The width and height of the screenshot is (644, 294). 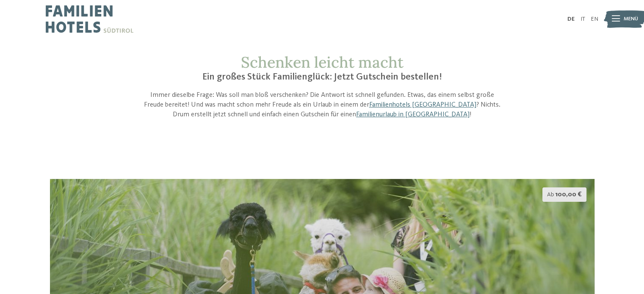 I want to click on p: Immer dieselbe Frage: Was soll man bloß verschenken? Die Antwort ist schnell gefunden. Etwas, das..., so click(x=322, y=105).